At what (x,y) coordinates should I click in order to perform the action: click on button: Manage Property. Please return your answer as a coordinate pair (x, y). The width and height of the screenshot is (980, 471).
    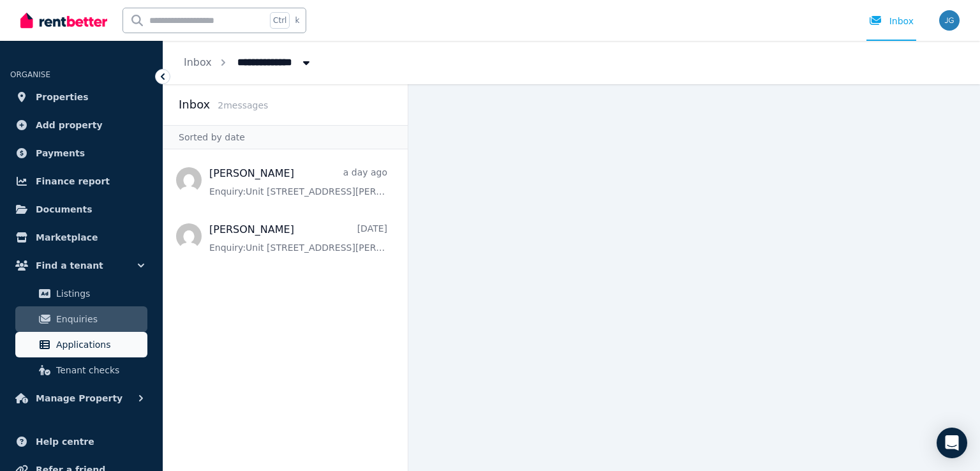
    Looking at the image, I should click on (81, 398).